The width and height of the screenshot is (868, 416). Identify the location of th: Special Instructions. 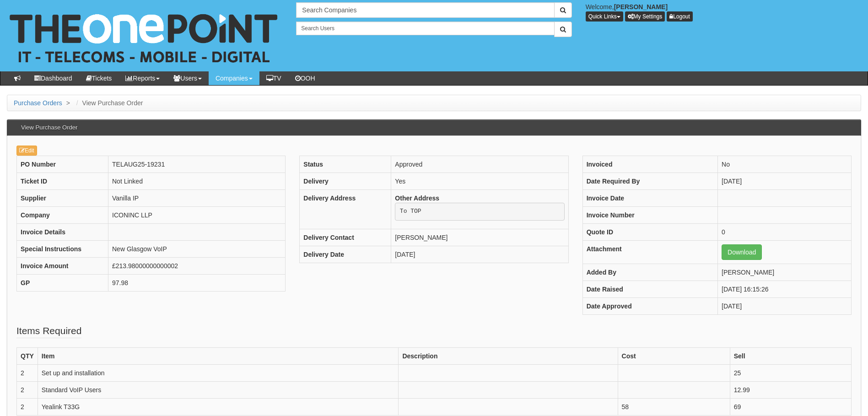
(62, 248).